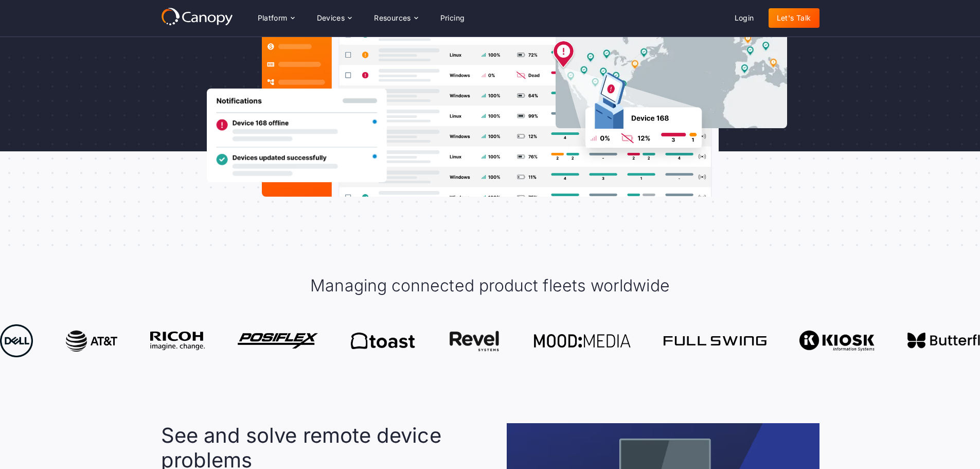 This screenshot has width=980, height=469. I want to click on img: Canopy works with Kiosk Information Systems, so click(828, 341).